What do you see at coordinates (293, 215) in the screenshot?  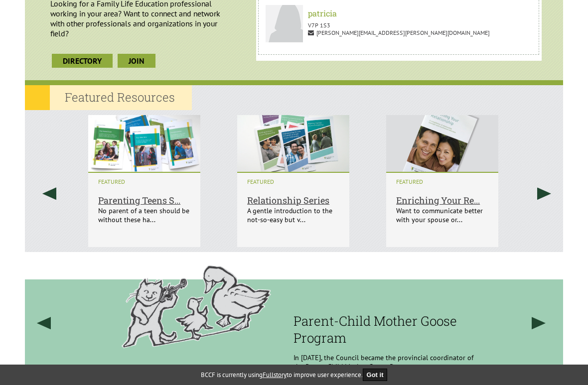 I see `p: A gentle introduction to the not-so-easy but v...` at bounding box center [293, 215].